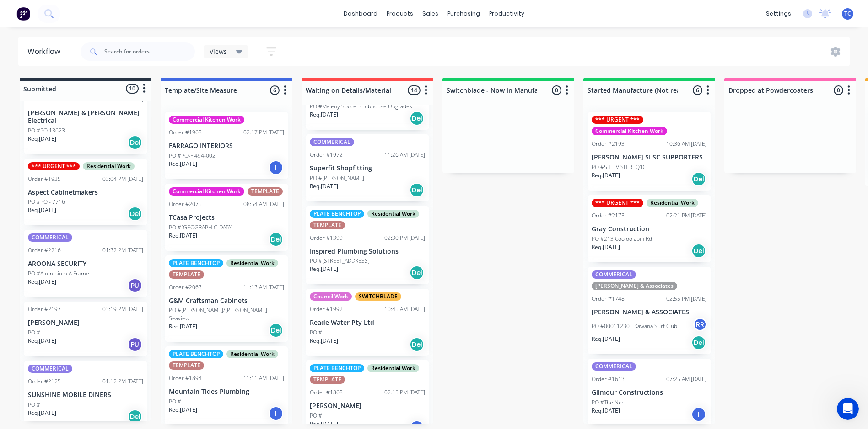  I want to click on span: Views, so click(218, 51).